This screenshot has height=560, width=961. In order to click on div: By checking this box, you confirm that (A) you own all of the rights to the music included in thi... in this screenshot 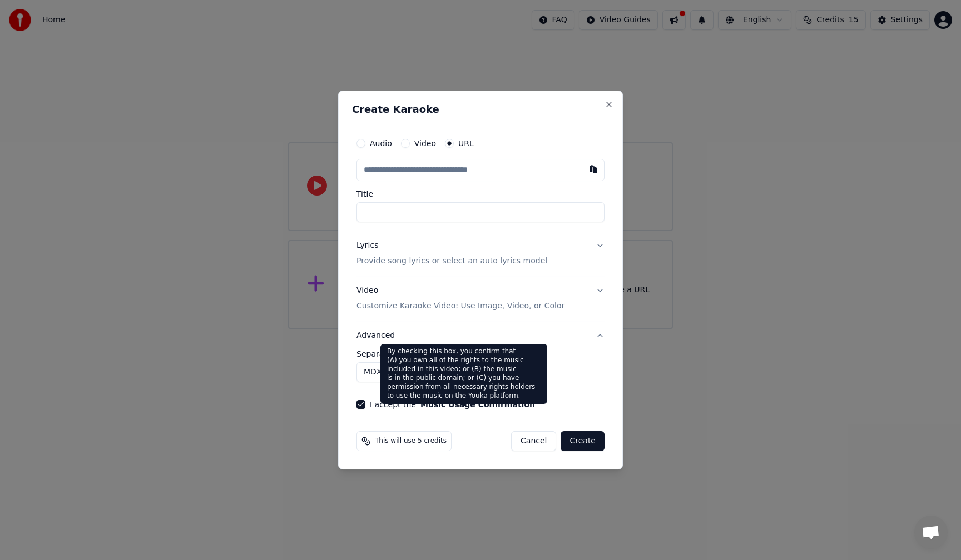, I will do `click(464, 374)`.